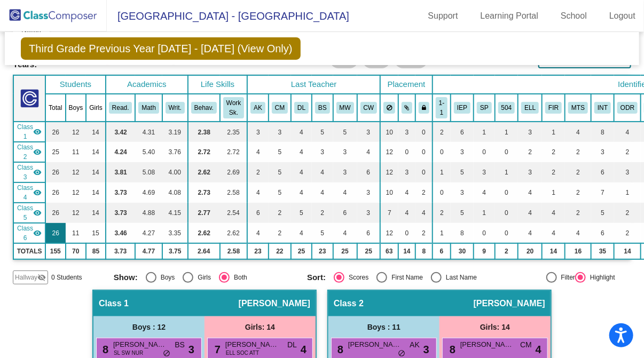  Describe the element at coordinates (204, 252) in the screenshot. I see `td: 2.64` at that location.